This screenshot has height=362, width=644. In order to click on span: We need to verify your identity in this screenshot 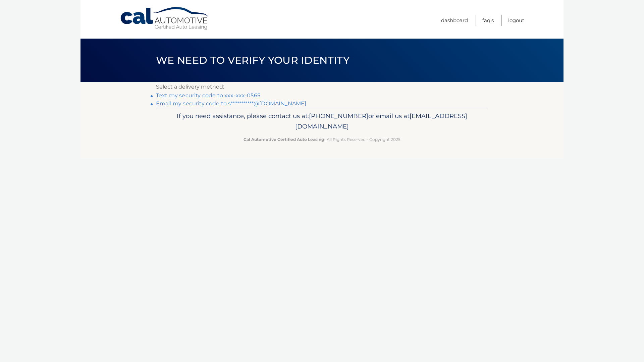, I will do `click(253, 60)`.